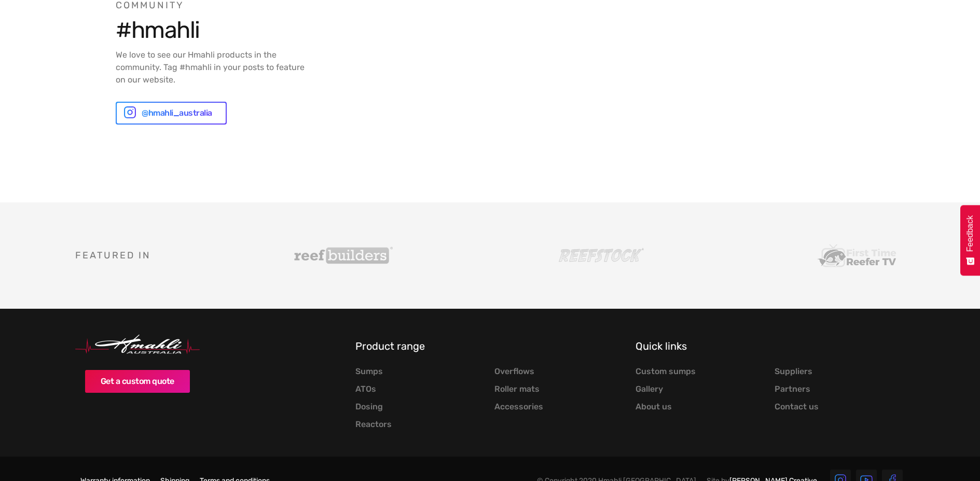 The image size is (980, 481). I want to click on a: ATOs, so click(366, 389).